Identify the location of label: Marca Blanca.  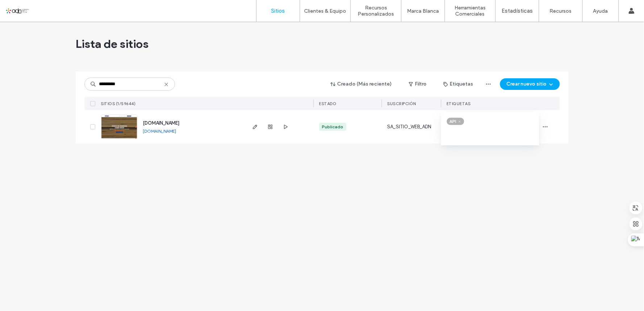
(423, 11).